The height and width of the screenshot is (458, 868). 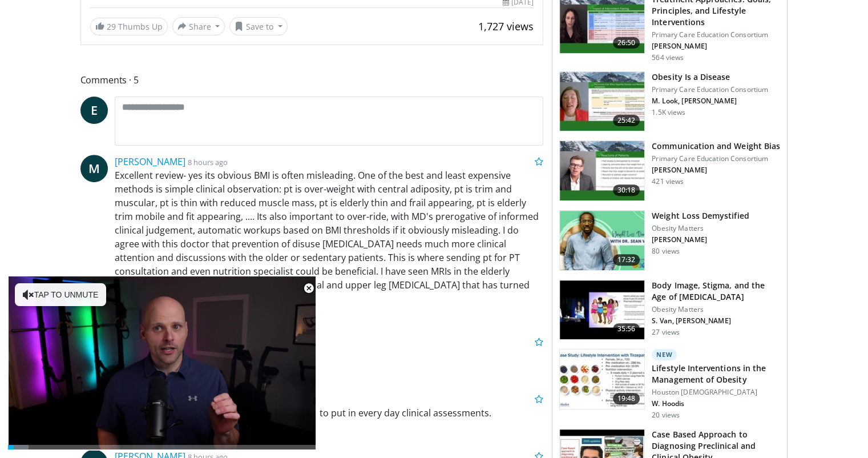 I want to click on img: b76c84dd-2c74-4201-93f6-c09e6cb04386.jpg.150x105_q85_crop-smart_upscale.jpg, so click(x=602, y=241).